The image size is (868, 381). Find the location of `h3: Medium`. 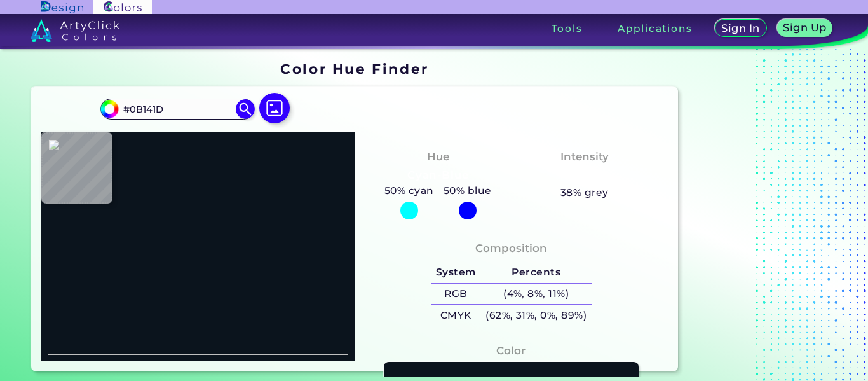

h3: Medium is located at coordinates (585, 175).